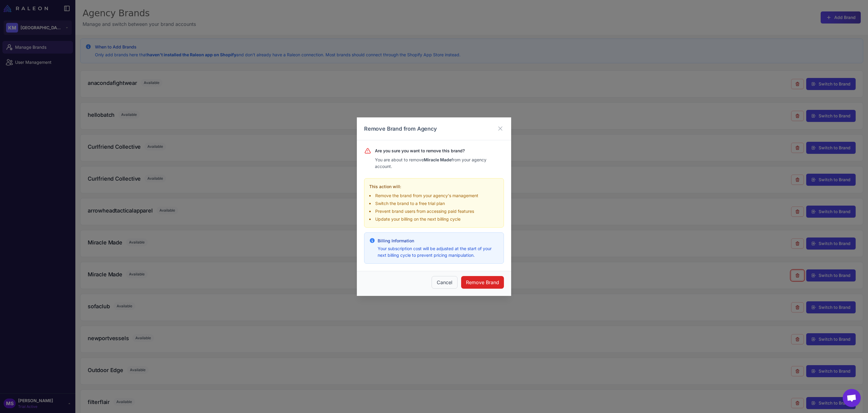 This screenshot has height=413, width=868. What do you see at coordinates (434, 204) in the screenshot?
I see `li: Switch the brand to a free trial plan` at bounding box center [434, 204].